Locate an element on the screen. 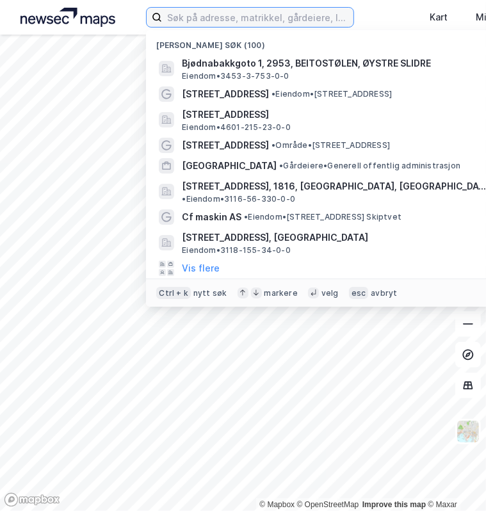 This screenshot has width=486, height=511. div: velg is located at coordinates (330, 293).